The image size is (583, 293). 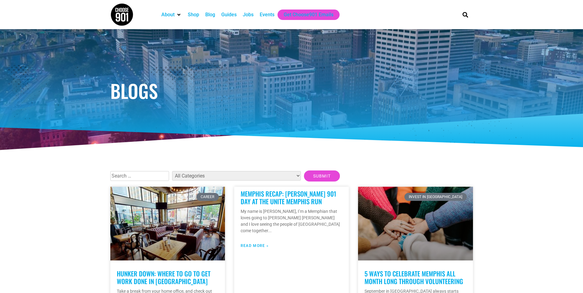 What do you see at coordinates (308, 15) in the screenshot?
I see `a: Get Choose901 Emails` at bounding box center [308, 15].